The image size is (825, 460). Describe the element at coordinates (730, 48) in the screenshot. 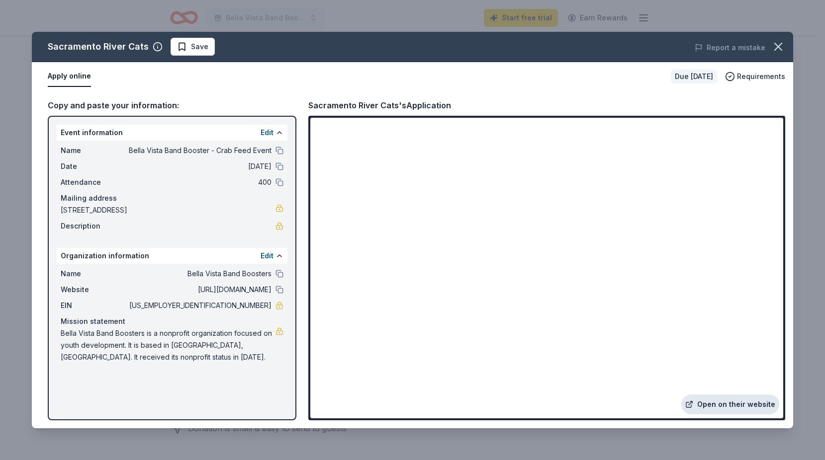

I see `button: Report a mistake` at that location.